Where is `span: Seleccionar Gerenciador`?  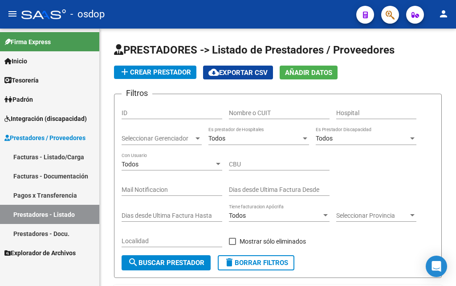
span: Seleccionar Gerenciador is located at coordinates (158, 138).